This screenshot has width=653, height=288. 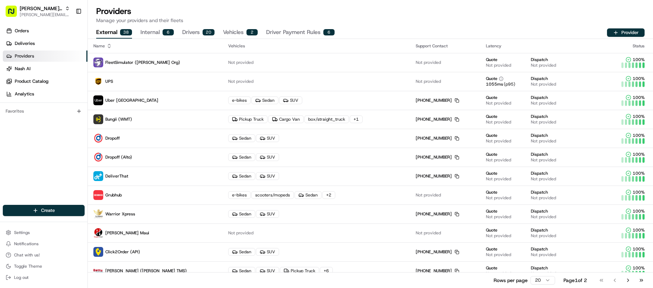 What do you see at coordinates (575, 281) in the screenshot?
I see `div: Page 1 of 2` at bounding box center [575, 281].